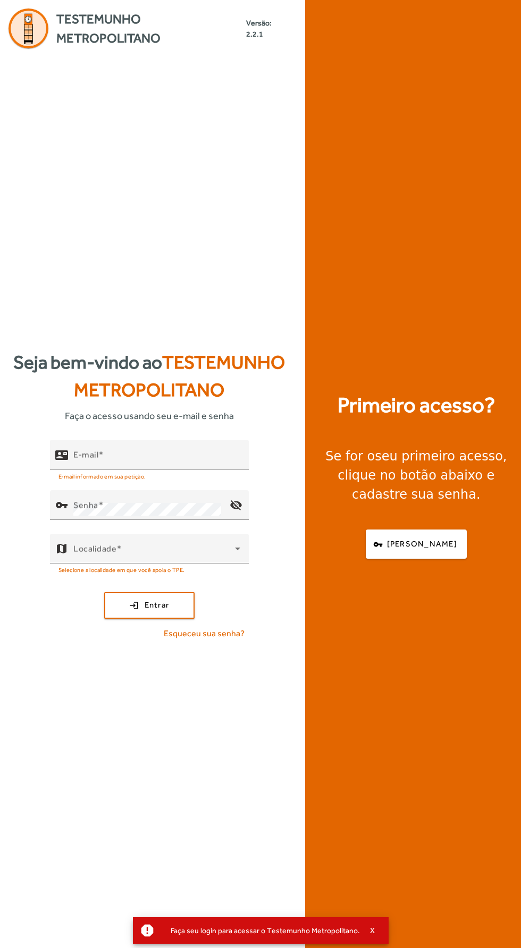 The height and width of the screenshot is (948, 521). Describe the element at coordinates (372, 931) in the screenshot. I see `span: X` at that location.